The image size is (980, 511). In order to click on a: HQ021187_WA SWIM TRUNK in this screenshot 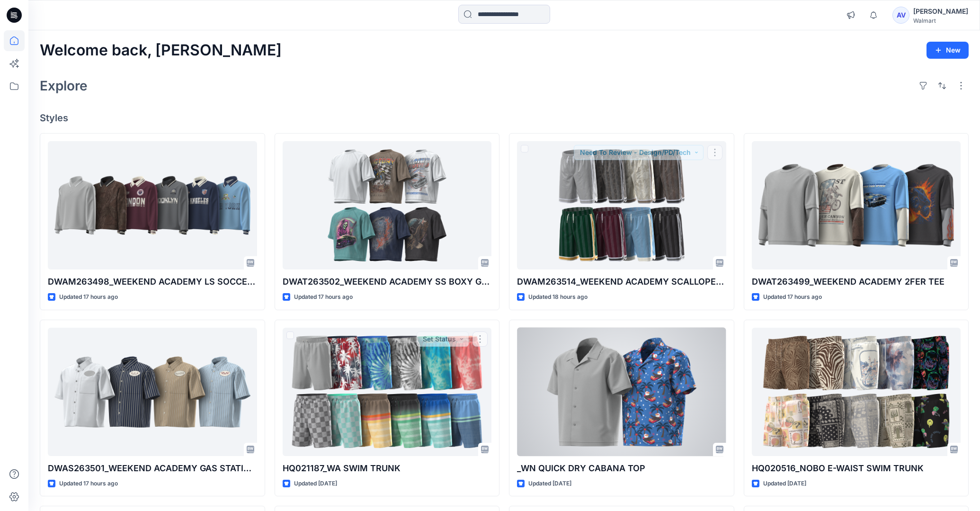, I will do `click(387, 392)`.